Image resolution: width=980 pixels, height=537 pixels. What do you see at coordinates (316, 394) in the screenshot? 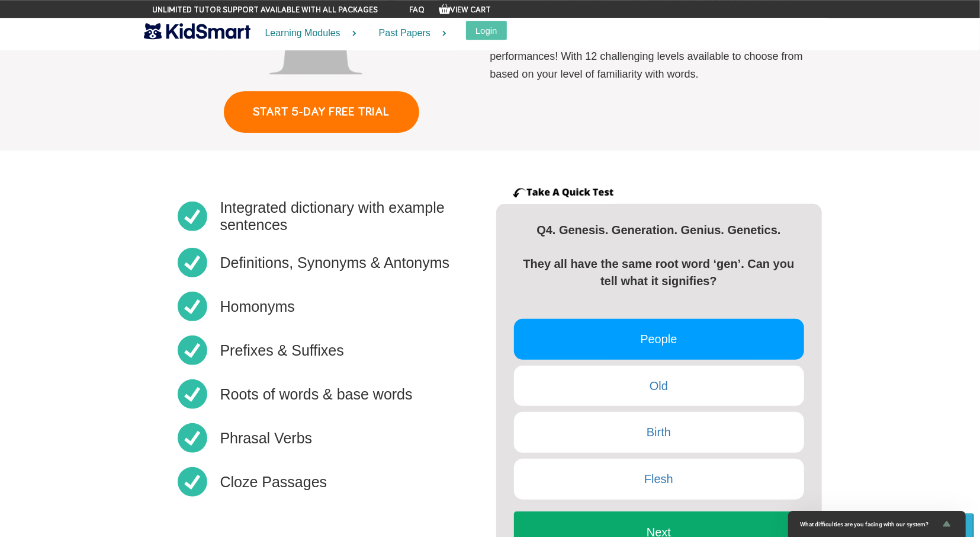
I see `td: Roots of words & base words` at bounding box center [316, 394].